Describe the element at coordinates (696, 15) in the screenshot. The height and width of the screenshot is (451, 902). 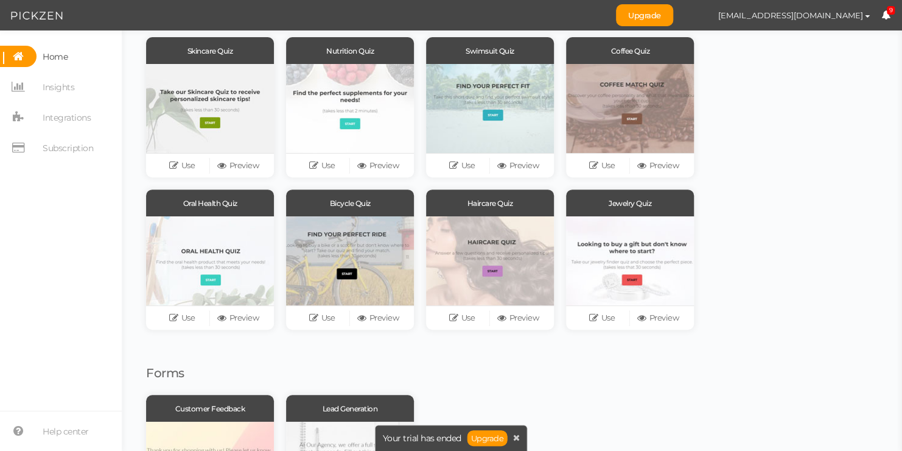
I see `img: 78afb3970e7944f1cb527431d5d82830` at that location.